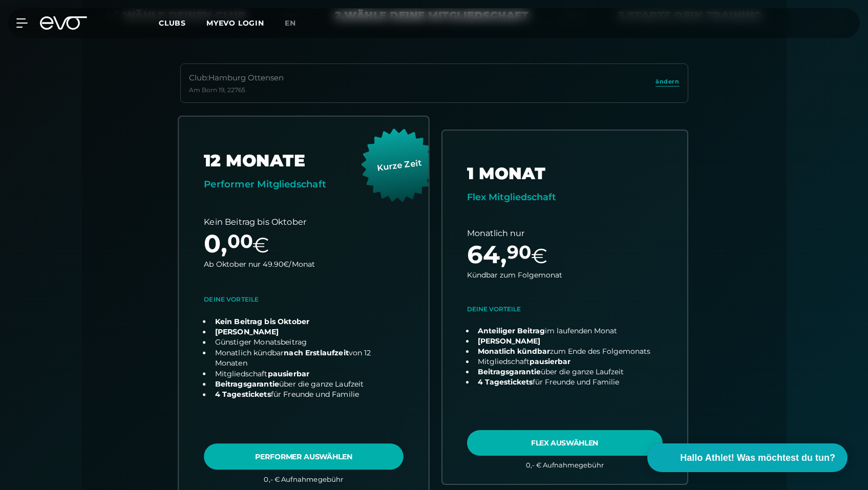  Describe the element at coordinates (757, 458) in the screenshot. I see `span: Hallo Athlet! Was möchtest du tun?` at that location.